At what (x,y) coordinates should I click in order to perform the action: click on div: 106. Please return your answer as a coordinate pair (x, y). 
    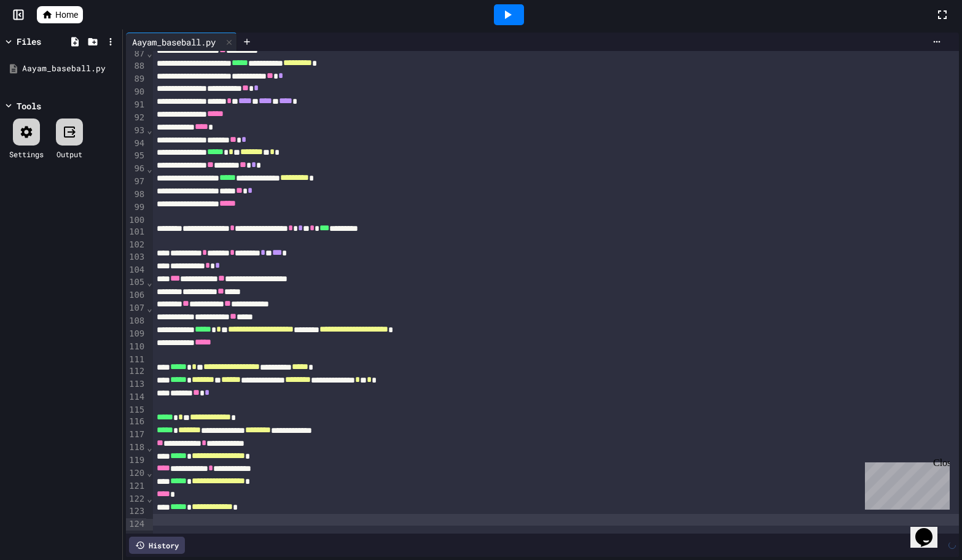
    Looking at the image, I should click on (136, 295).